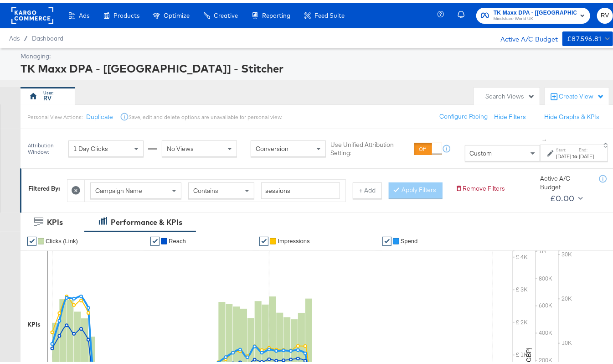 Image resolution: width=613 pixels, height=364 pixels. Describe the element at coordinates (293, 238) in the screenshot. I see `span: Impressions` at that location.